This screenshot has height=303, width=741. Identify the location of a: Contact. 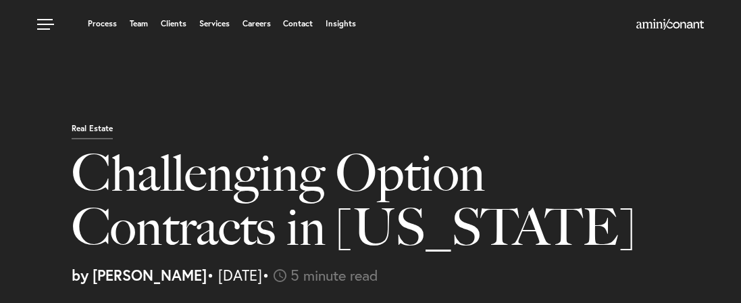
(298, 24).